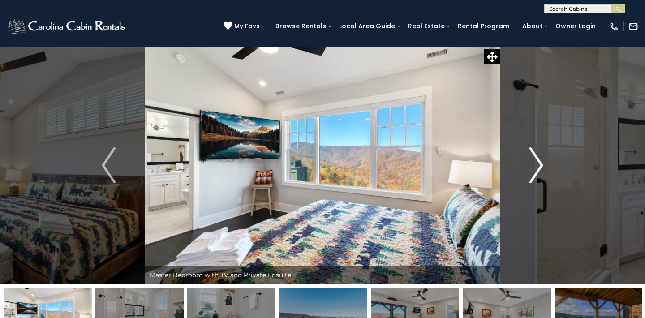 Image resolution: width=645 pixels, height=318 pixels. Describe the element at coordinates (323, 275) in the screenshot. I see `div: Master Bedroom with TV and Private Ensuite` at that location.